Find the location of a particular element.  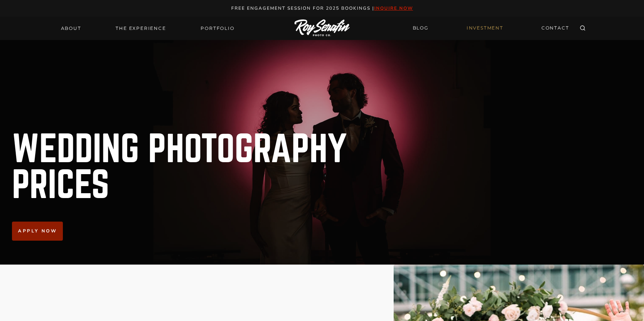

a: Apply now is located at coordinates (37, 231).